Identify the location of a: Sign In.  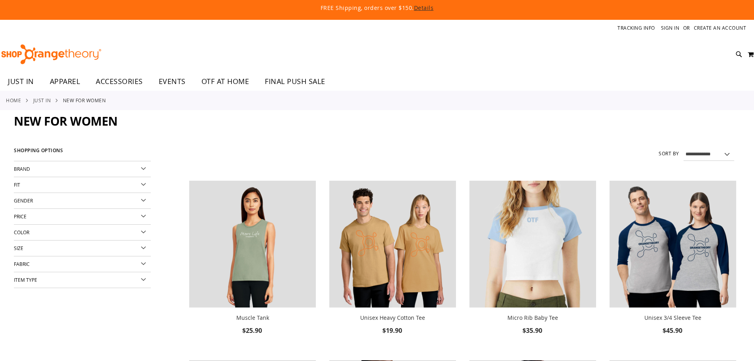
(670, 28).